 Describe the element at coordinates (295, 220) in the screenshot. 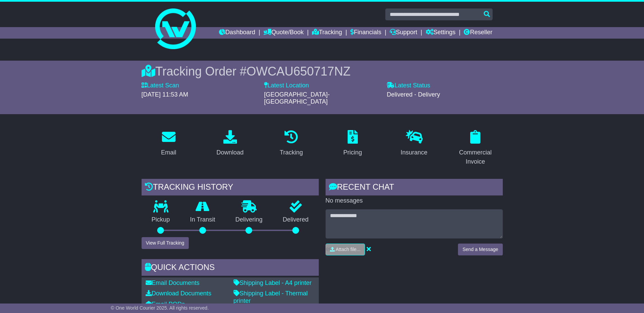

I see `p: Delivered` at that location.